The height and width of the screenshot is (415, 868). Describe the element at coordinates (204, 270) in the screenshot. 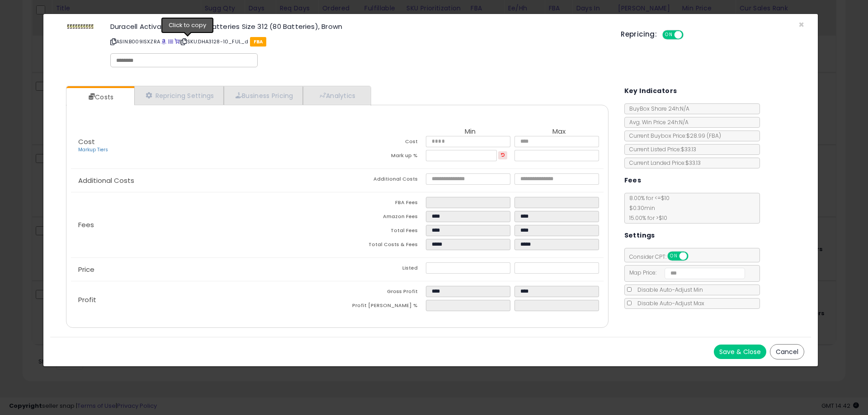

I see `p: Price` at that location.